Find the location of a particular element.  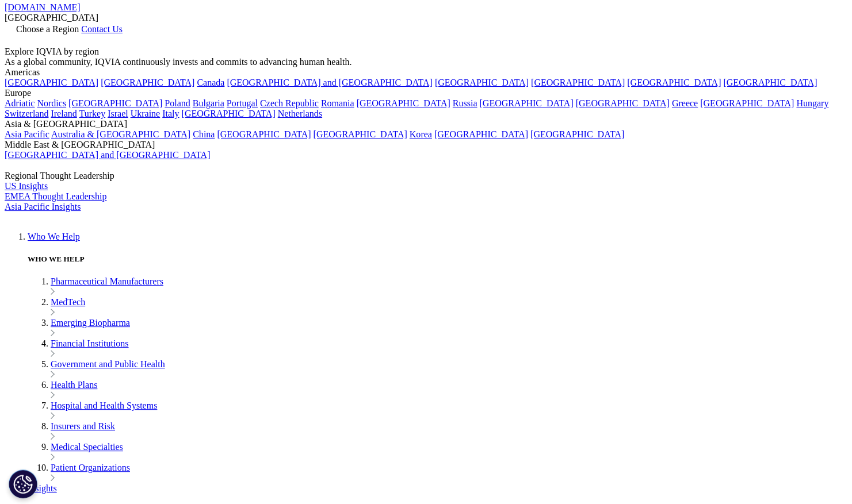

div: Americas is located at coordinates (425, 73).